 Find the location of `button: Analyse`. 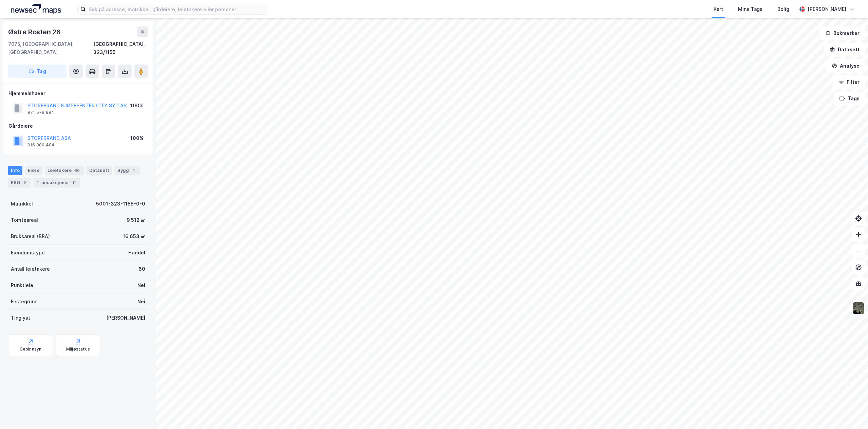

button: Analyse is located at coordinates (846, 66).